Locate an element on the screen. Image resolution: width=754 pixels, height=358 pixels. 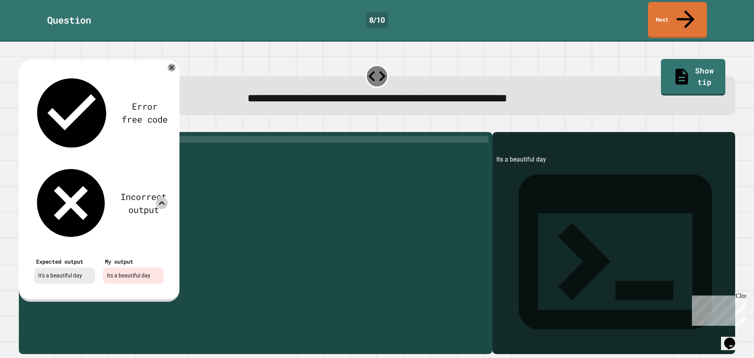
div: Question is located at coordinates (69, 20).